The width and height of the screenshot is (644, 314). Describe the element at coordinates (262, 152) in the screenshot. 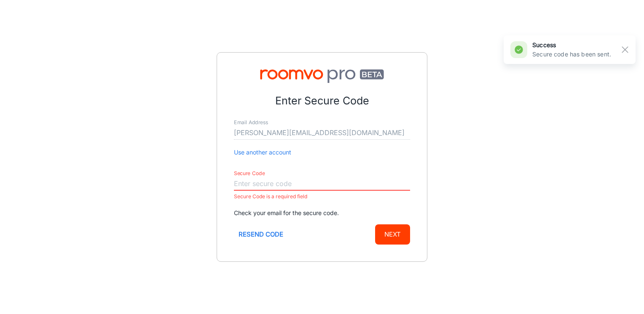

I see `button: Use another account` at that location.